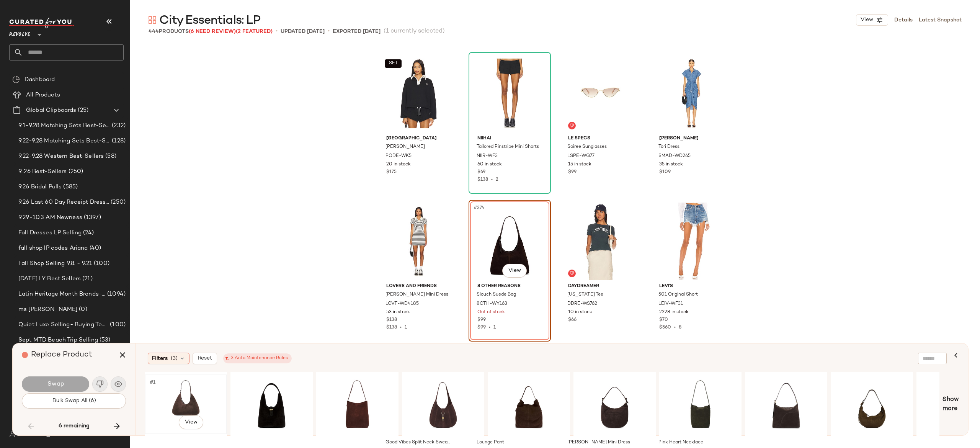  I want to click on span: Filters, so click(160, 358).